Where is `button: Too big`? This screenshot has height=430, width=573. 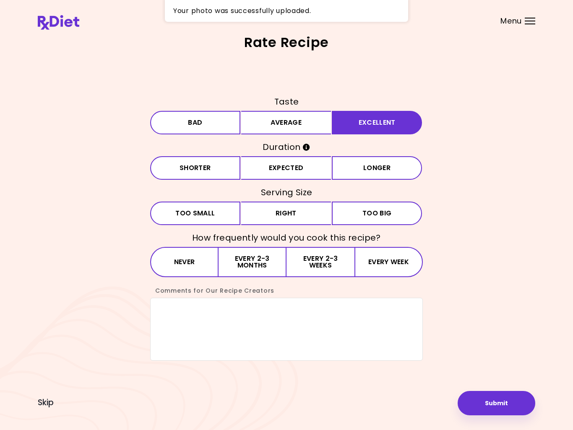 button: Too big is located at coordinates (377, 213).